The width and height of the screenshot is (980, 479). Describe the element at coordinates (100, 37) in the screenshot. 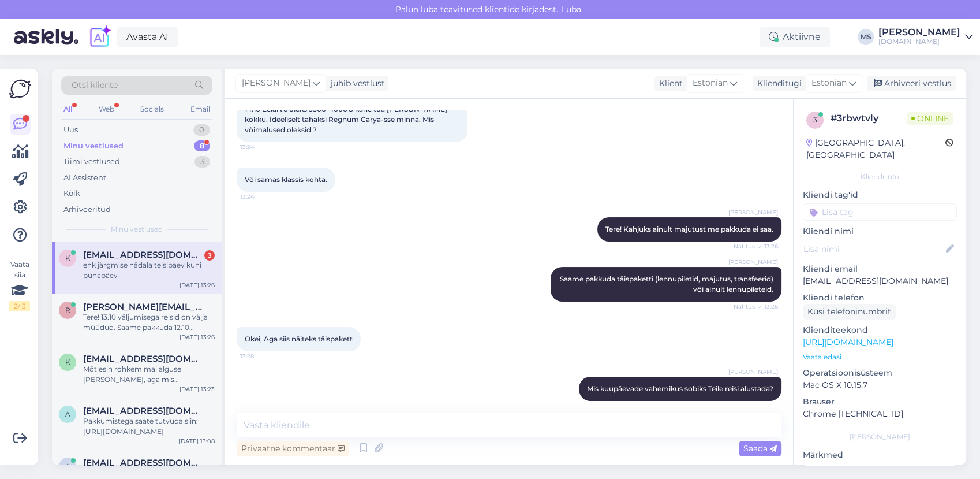

I see `img: explore-ai` at that location.